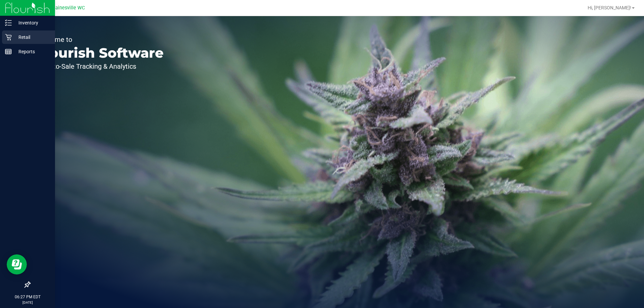 Image resolution: width=644 pixels, height=308 pixels. I want to click on p: Reports, so click(32, 52).